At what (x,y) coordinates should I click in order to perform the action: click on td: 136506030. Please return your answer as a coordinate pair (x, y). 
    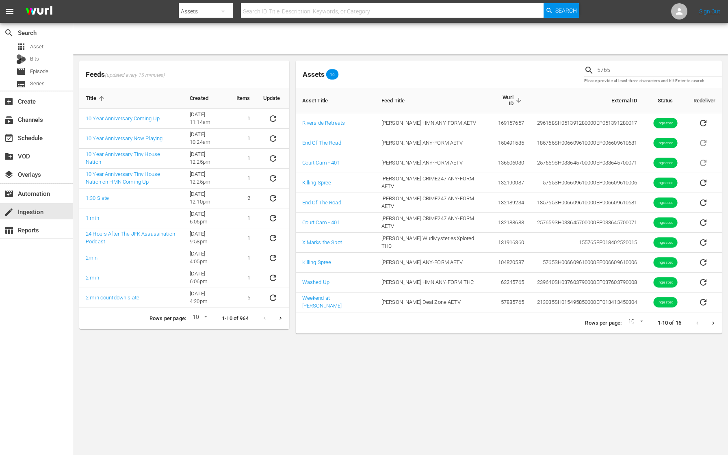
    Looking at the image, I should click on (510, 163).